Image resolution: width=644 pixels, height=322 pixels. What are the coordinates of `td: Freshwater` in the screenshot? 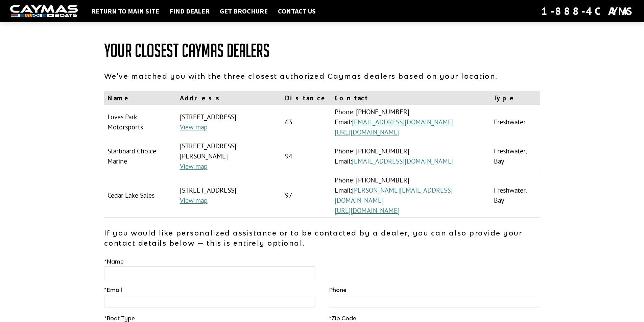 It's located at (515, 122).